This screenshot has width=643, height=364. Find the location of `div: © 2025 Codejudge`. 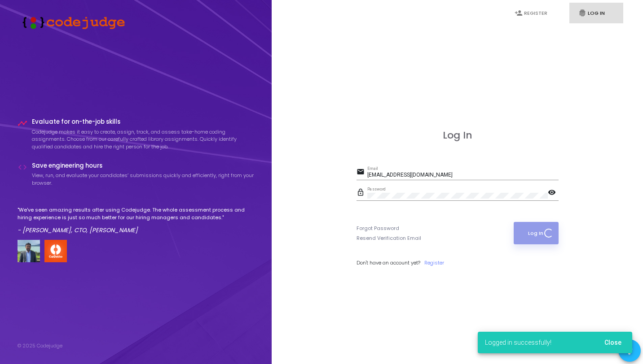

div: © 2025 Codejudge is located at coordinates (40, 346).